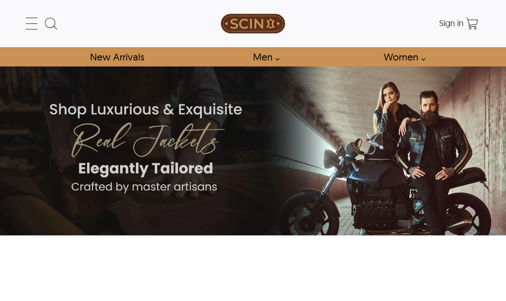 Image resolution: width=506 pixels, height=301 pixels. What do you see at coordinates (402, 57) in the screenshot?
I see `a: Shop Women Leather Jackets` at bounding box center [402, 57].